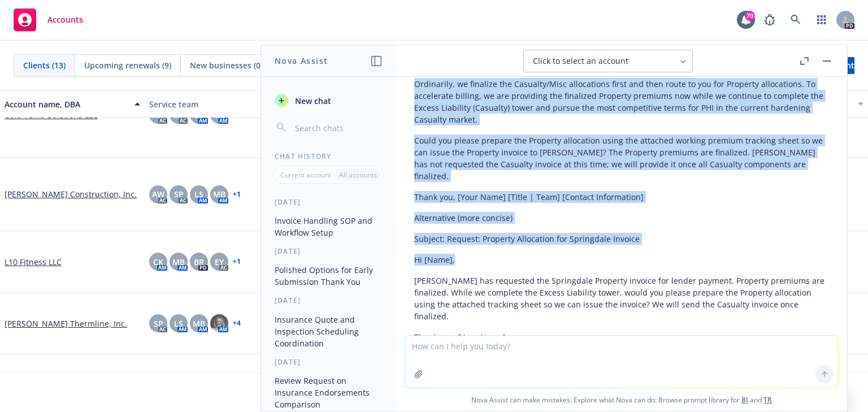 The height and width of the screenshot is (412, 868). I want to click on p: All accounts, so click(357, 175).